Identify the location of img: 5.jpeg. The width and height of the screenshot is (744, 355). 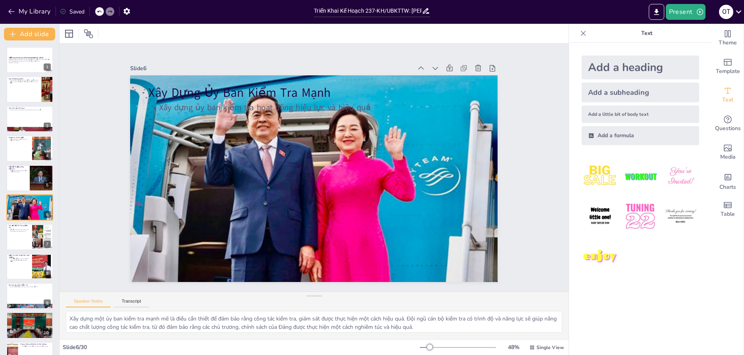
(640, 216).